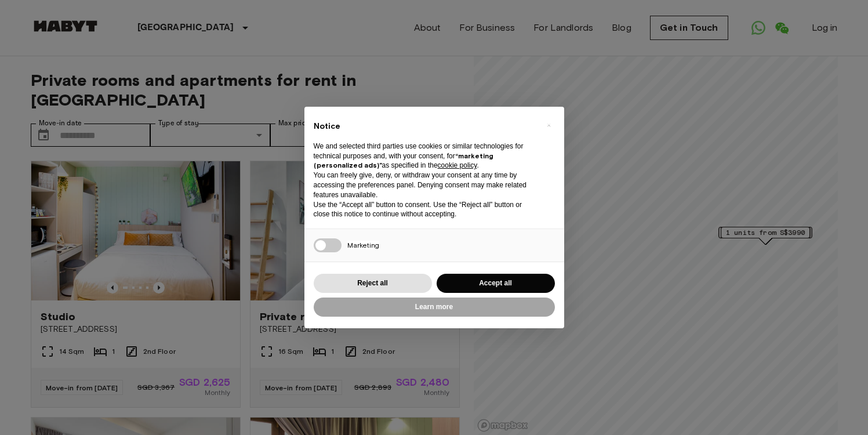  Describe the element at coordinates (372, 283) in the screenshot. I see `button: Reject all` at that location.